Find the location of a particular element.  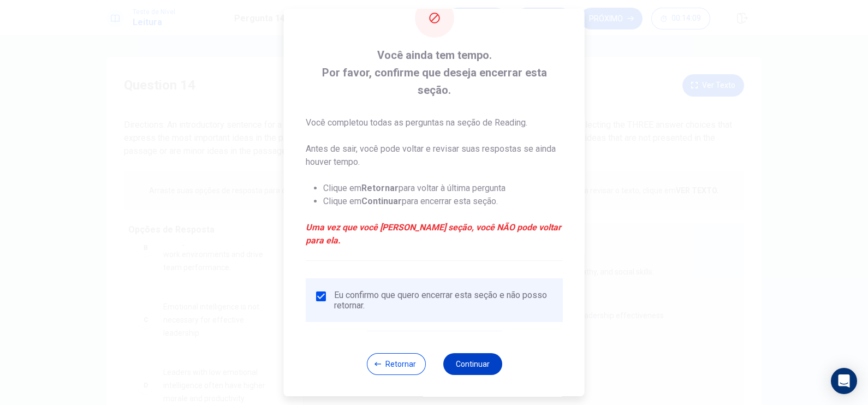

strong: Retornar is located at coordinates (380, 188).